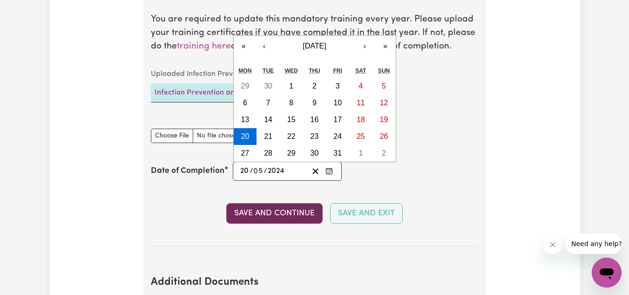  I want to click on button: 30 April 2024, so click(268, 86).